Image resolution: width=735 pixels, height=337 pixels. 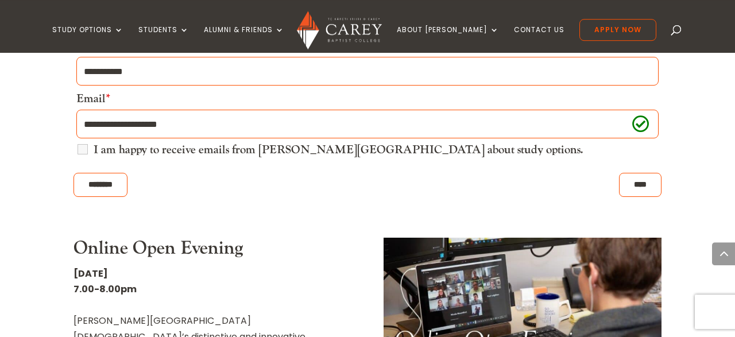 I want to click on a: Students, so click(x=164, y=39).